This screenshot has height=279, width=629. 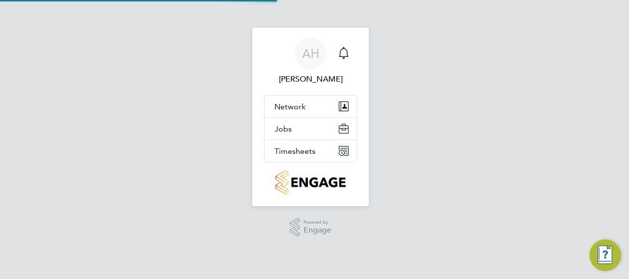 What do you see at coordinates (606, 255) in the screenshot?
I see `button: Engage Resource Center` at bounding box center [606, 255].